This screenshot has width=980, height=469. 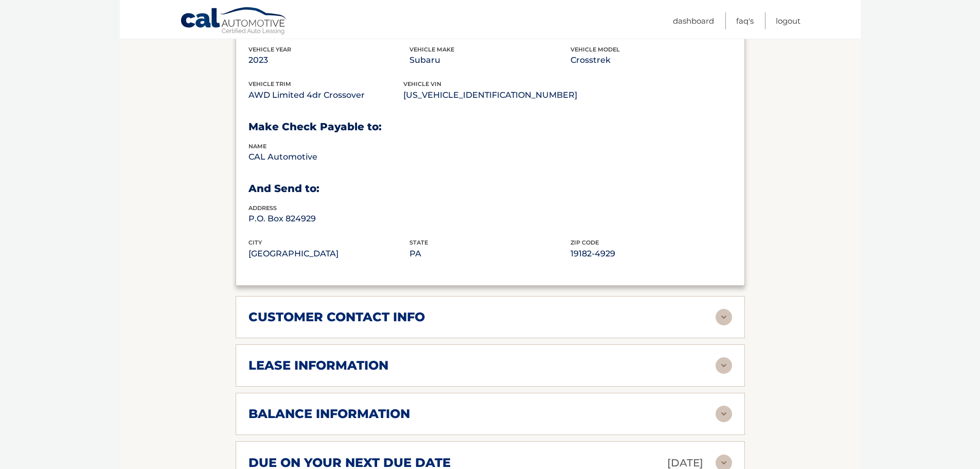 What do you see at coordinates (255, 242) in the screenshot?
I see `span: city` at bounding box center [255, 242].